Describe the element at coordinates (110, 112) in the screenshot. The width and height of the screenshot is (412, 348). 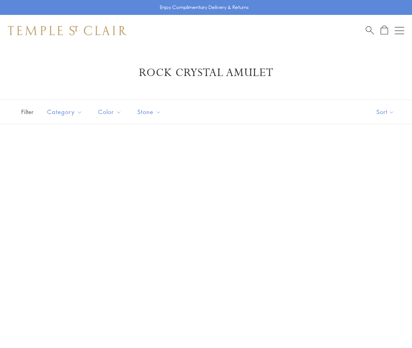
I see `button: Color` at that location.